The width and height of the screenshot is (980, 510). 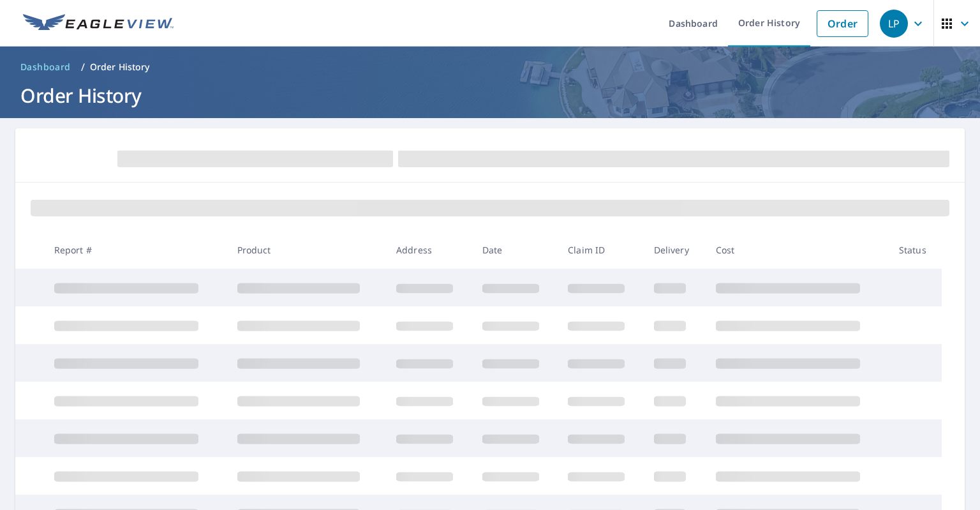 What do you see at coordinates (99, 24) in the screenshot?
I see `img: EV Logo` at bounding box center [99, 24].